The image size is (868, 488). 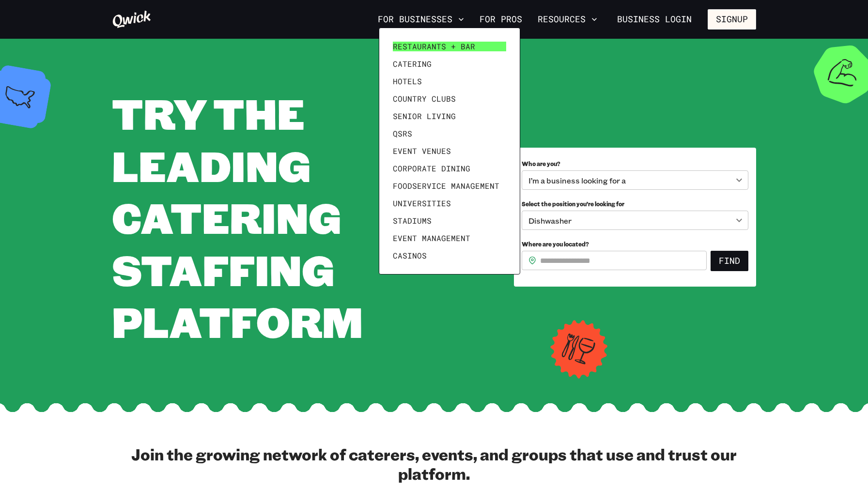 What do you see at coordinates (422, 151) in the screenshot?
I see `span: Event Venues` at bounding box center [422, 151].